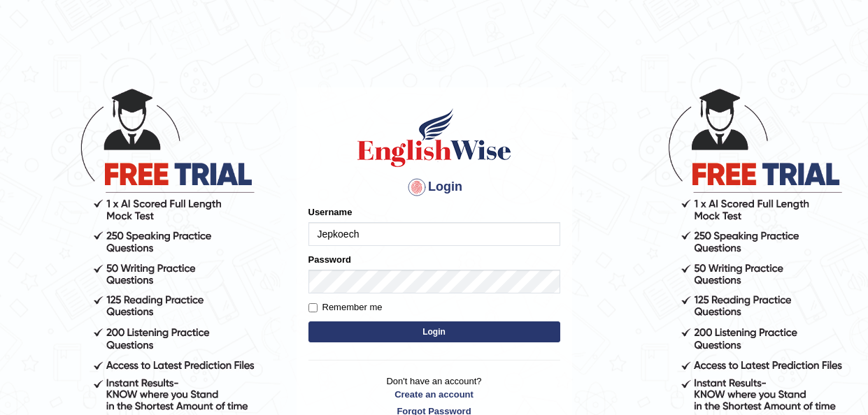 This screenshot has width=868, height=415. Describe the element at coordinates (329, 259) in the screenshot. I see `label: Password` at that location.